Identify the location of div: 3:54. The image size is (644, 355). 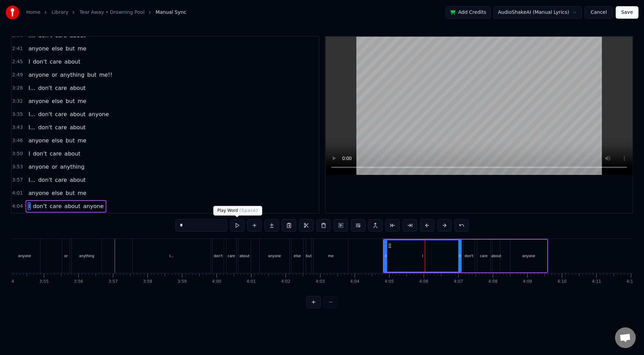
(9, 282).